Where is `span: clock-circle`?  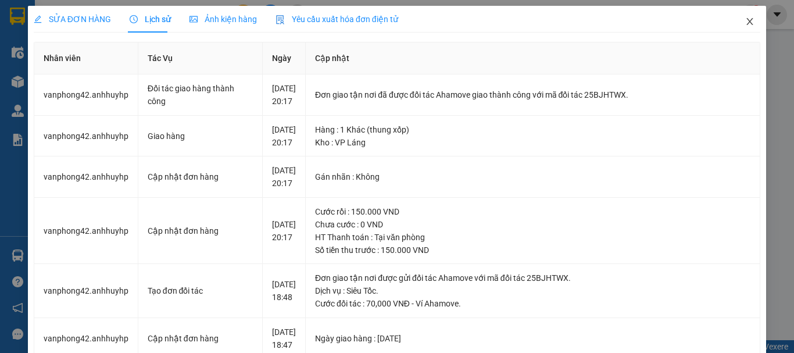
span: clock-circle is located at coordinates (134, 19).